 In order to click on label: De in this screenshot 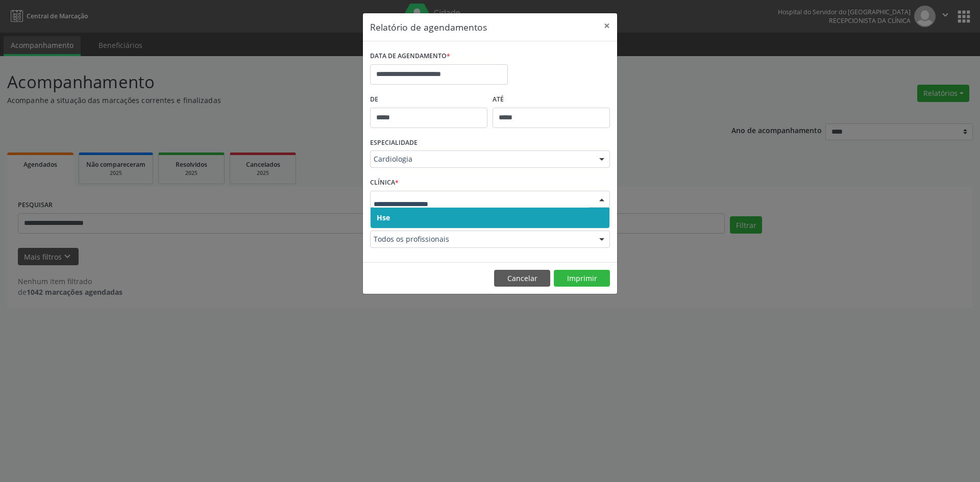, I will do `click(428, 100)`.